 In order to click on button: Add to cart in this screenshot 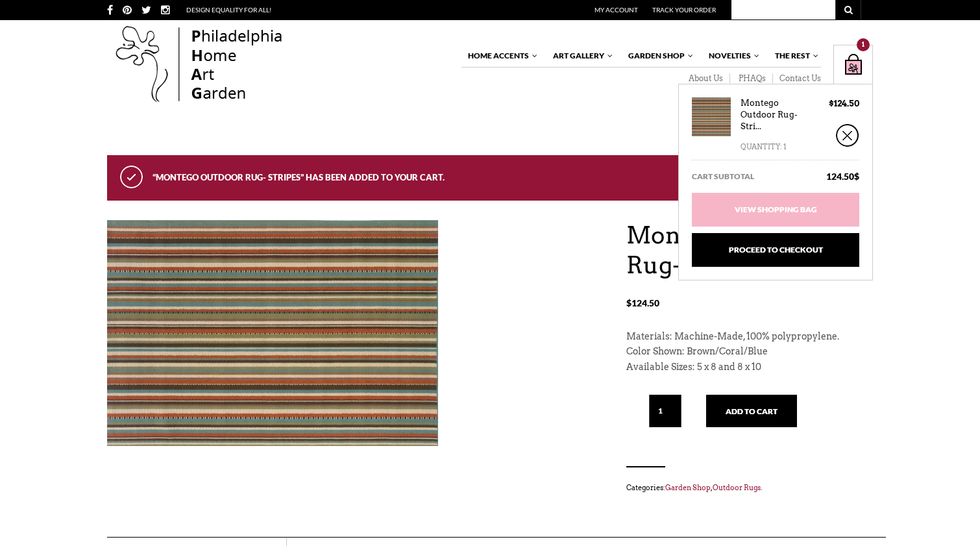, I will do `click(752, 411)`.